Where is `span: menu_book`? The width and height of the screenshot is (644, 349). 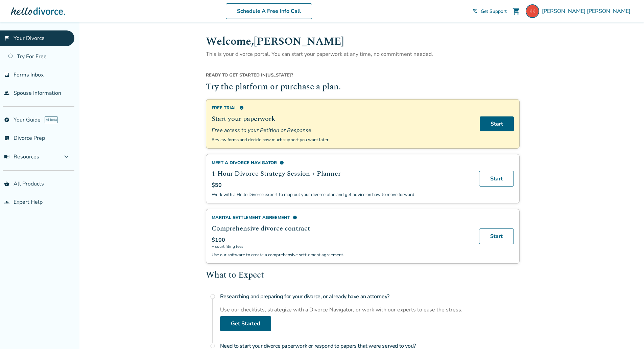
span: menu_book is located at coordinates (7, 156).